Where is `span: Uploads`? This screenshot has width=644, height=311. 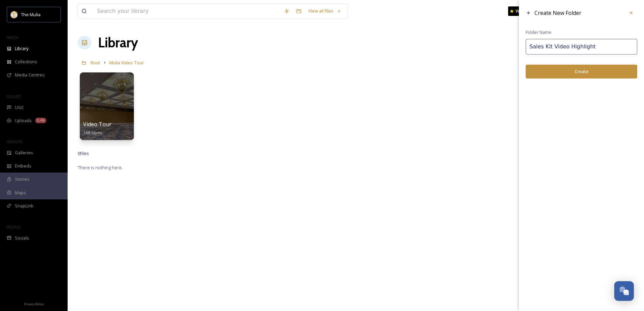 span: Uploads is located at coordinates (23, 121).